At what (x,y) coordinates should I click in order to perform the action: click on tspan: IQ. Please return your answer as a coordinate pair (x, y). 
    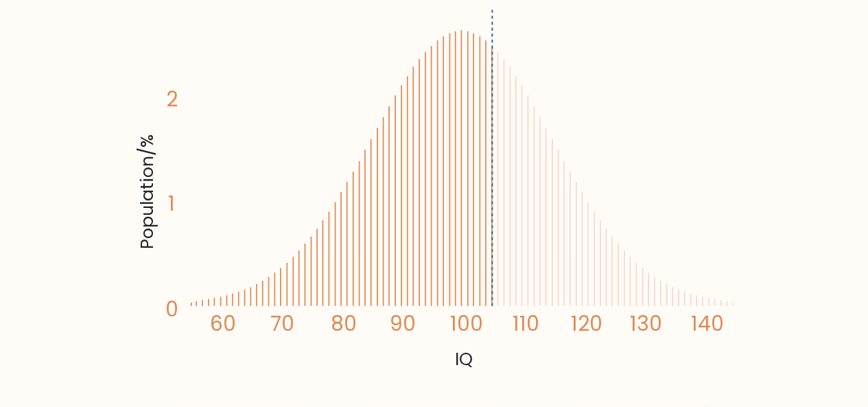
    Looking at the image, I should click on (464, 358).